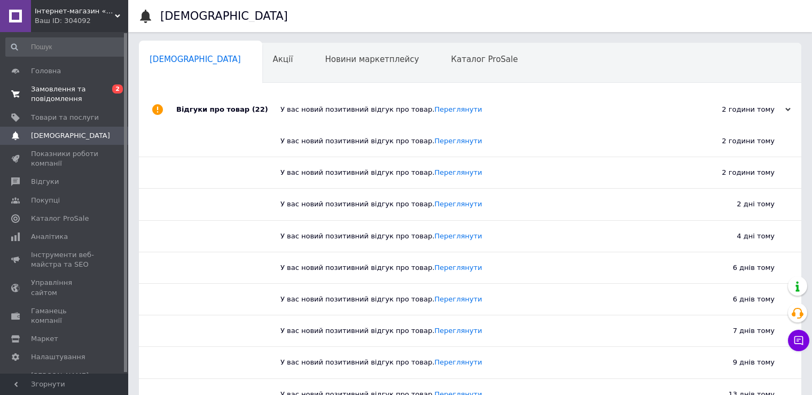 Image resolution: width=812 pixels, height=395 pixels. What do you see at coordinates (65, 159) in the screenshot?
I see `span: Показники роботи компанії` at bounding box center [65, 159].